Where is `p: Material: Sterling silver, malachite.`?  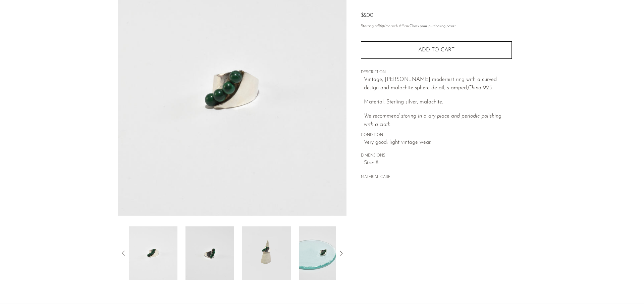 p: Material: Sterling silver, malachite. is located at coordinates (437, 102).